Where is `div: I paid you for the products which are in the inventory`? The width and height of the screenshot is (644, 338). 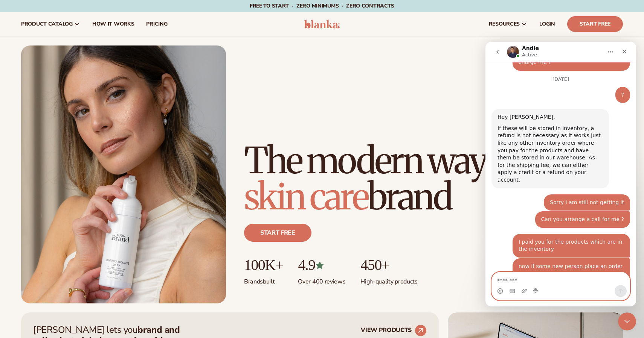
div: I paid you for the products which are in the inventory is located at coordinates (86, 204).